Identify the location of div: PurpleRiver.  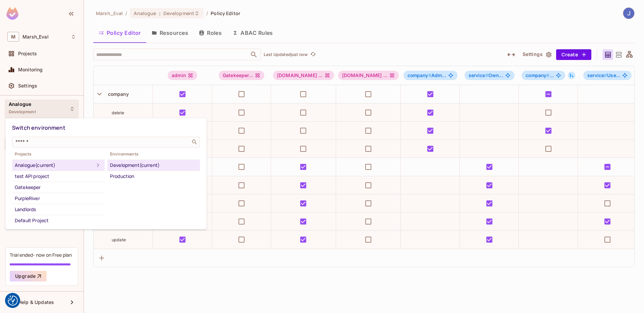
(59, 199).